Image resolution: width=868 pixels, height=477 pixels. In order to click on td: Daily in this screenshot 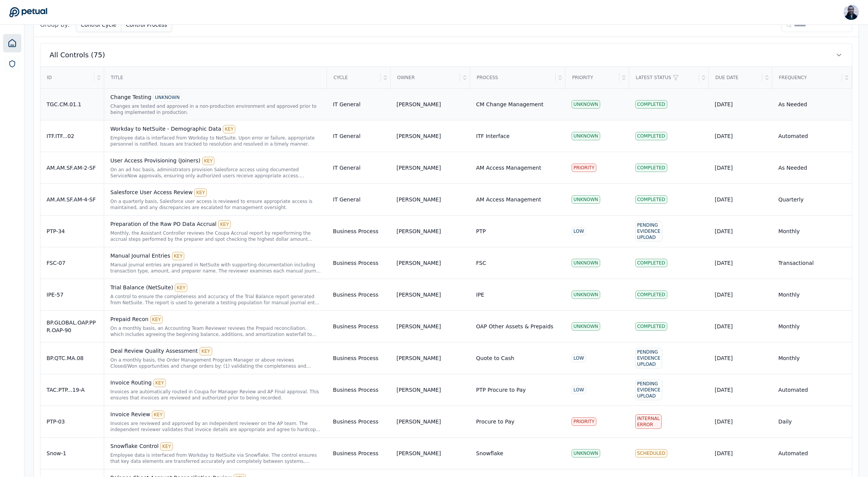, I will do `click(812, 421)`.